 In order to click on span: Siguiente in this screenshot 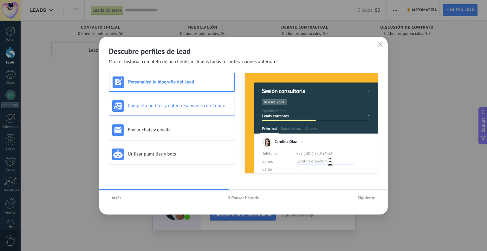, I will do `click(367, 198)`.